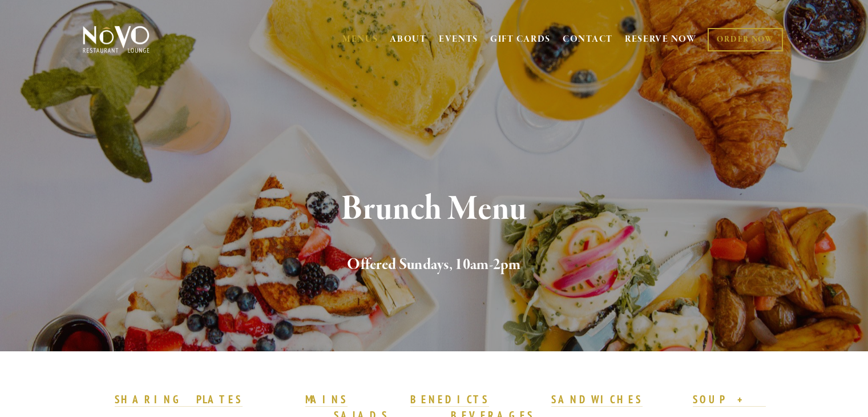 The width and height of the screenshot is (868, 417). What do you see at coordinates (179, 400) in the screenshot?
I see `a: SHARING PLATES` at bounding box center [179, 400].